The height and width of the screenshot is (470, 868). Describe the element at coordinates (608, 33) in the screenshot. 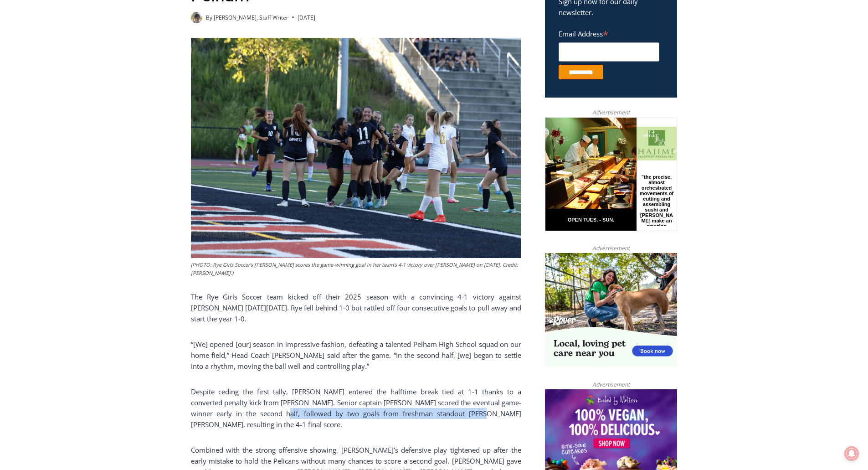

I see `label: Email Address` at that location.